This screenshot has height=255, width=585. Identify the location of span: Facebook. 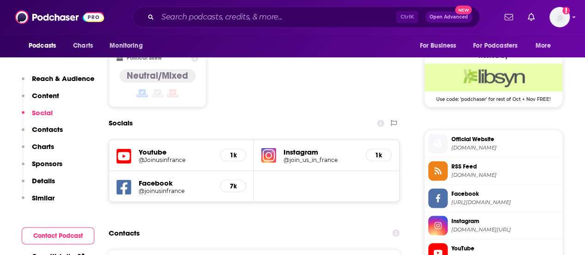
(505, 193).